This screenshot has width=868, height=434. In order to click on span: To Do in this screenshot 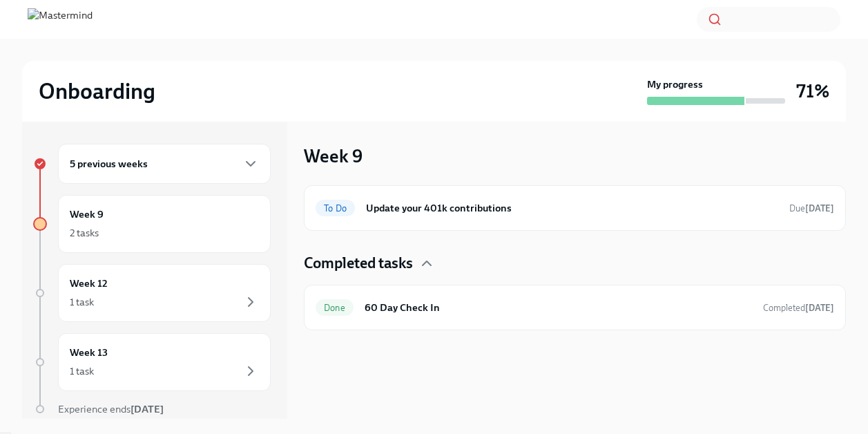, I will do `click(335, 208)`.